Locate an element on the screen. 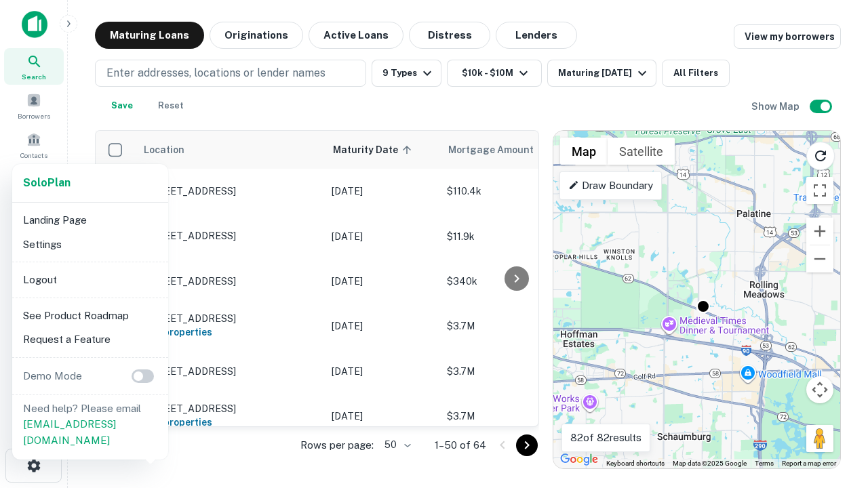 The height and width of the screenshot is (488, 868). a: SoloPlan is located at coordinates (47, 183).